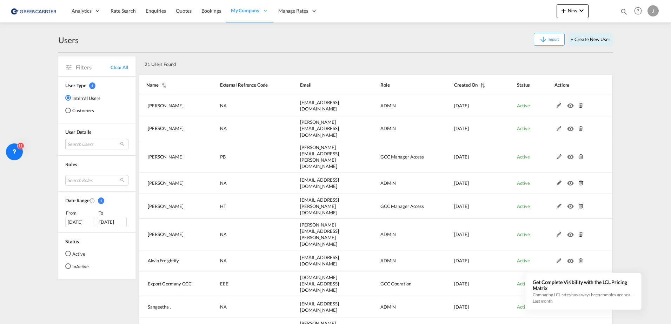  I want to click on th: Status, so click(518, 85).